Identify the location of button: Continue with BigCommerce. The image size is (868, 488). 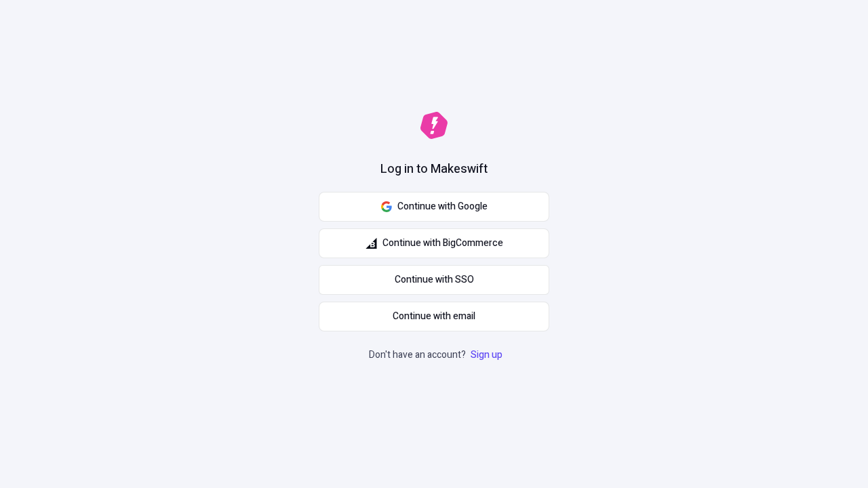
(434, 244).